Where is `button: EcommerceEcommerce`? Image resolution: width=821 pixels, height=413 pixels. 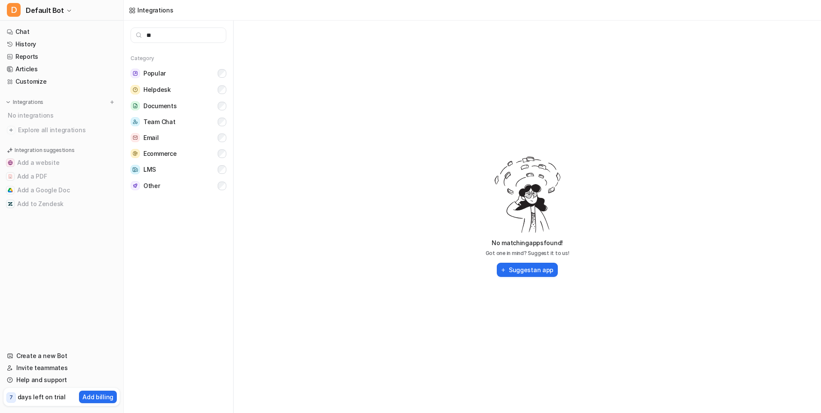 button: EcommerceEcommerce is located at coordinates (178, 153).